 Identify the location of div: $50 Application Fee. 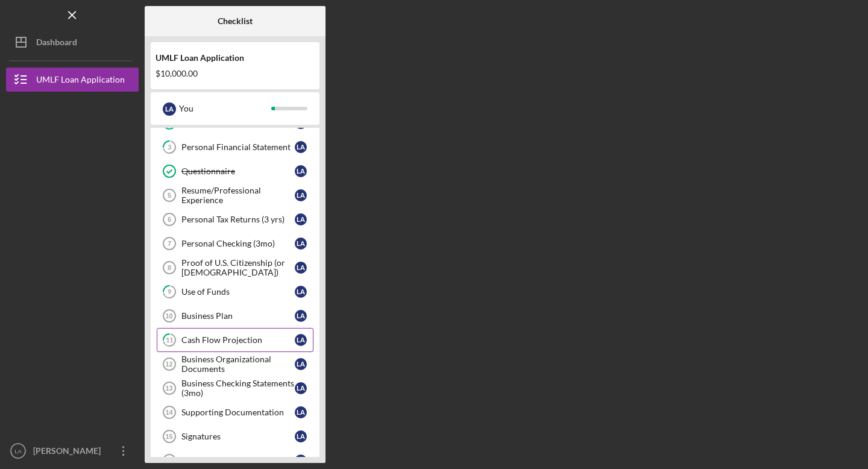
(238, 460).